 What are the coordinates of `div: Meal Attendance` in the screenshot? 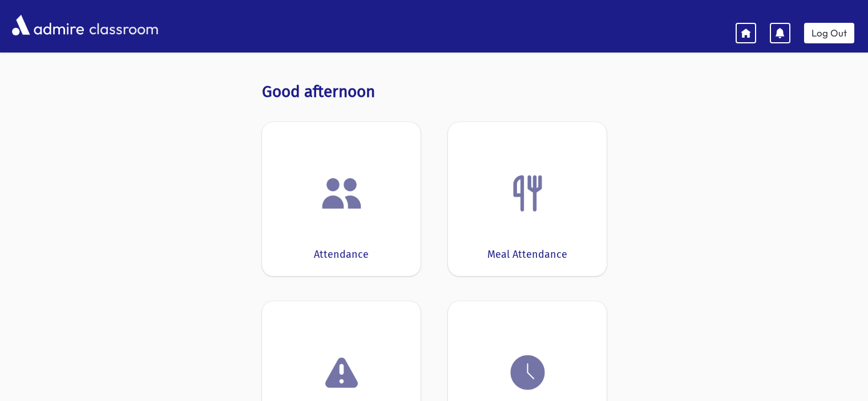 It's located at (527, 254).